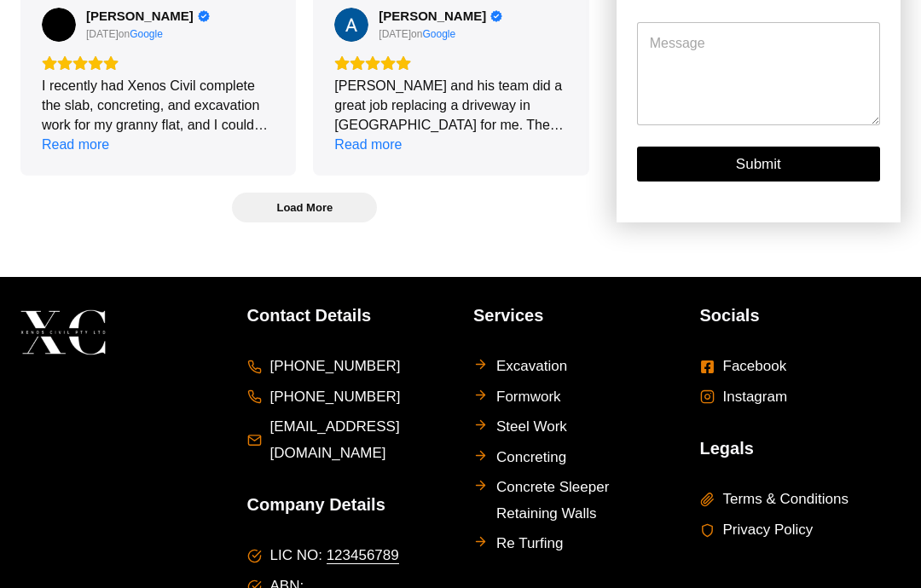 The image size is (921, 588). What do you see at coordinates (785, 500) in the screenshot?
I see `span: Terms & Conditions` at bounding box center [785, 500].